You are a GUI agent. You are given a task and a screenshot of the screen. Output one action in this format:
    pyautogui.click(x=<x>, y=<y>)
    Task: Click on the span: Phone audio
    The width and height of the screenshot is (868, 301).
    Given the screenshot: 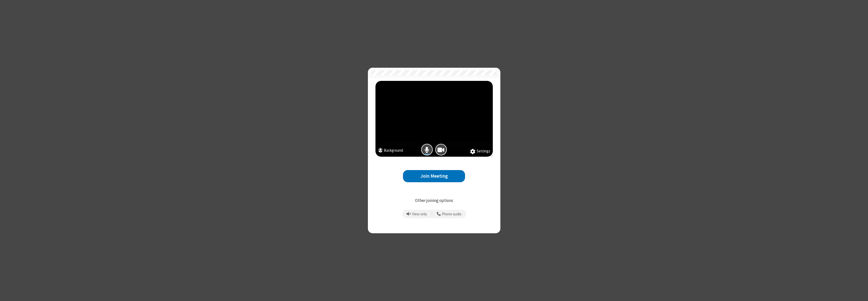 What is the action you would take?
    pyautogui.click(x=452, y=214)
    